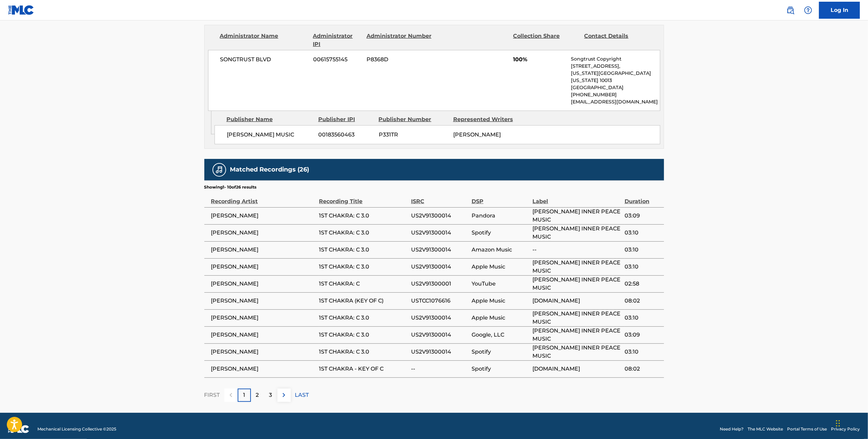 The image size is (868, 439). What do you see at coordinates (270, 169) in the screenshot?
I see `h5: Matched Recordings (26)` at bounding box center [270, 169].